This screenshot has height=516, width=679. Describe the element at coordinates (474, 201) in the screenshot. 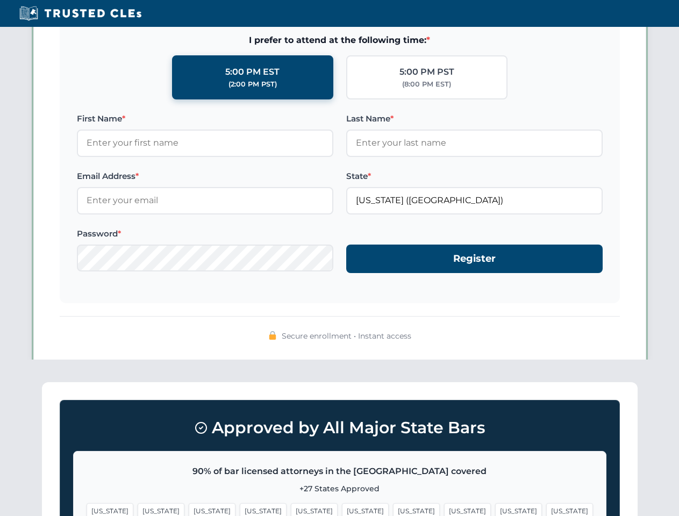

I see `input: Florida (FL)` at that location.